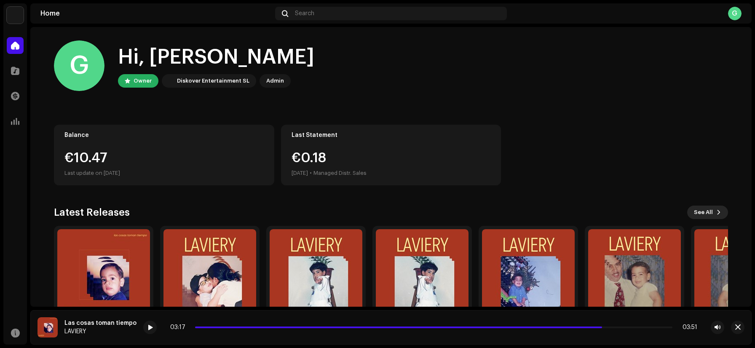  I want to click on div: 03:17, so click(181, 327).